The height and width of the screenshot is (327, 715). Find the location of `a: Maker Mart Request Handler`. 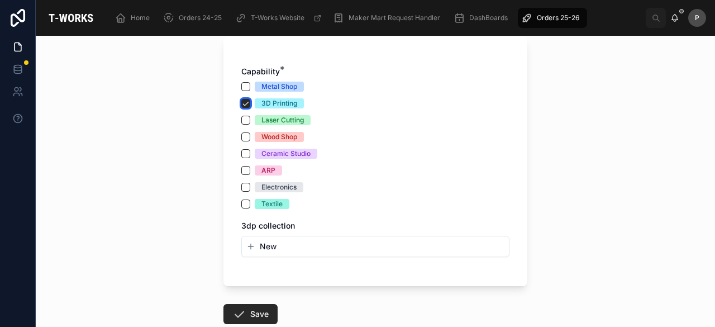

a: Maker Mart Request Handler is located at coordinates (389, 18).